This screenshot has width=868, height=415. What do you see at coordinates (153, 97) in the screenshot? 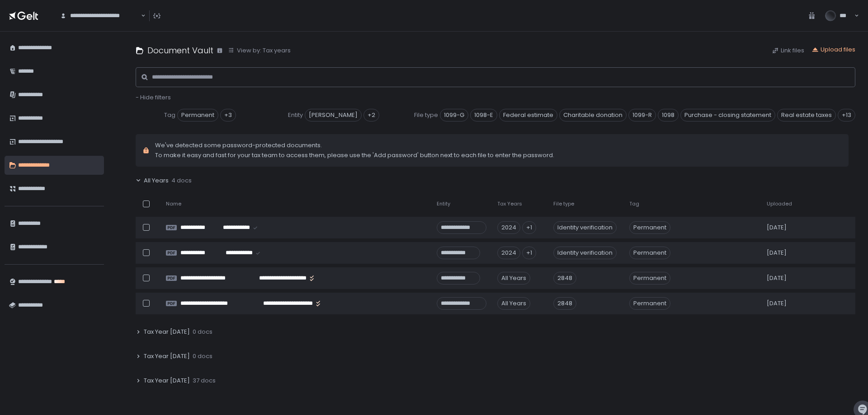
I see `span: - Hide filters` at bounding box center [153, 97].